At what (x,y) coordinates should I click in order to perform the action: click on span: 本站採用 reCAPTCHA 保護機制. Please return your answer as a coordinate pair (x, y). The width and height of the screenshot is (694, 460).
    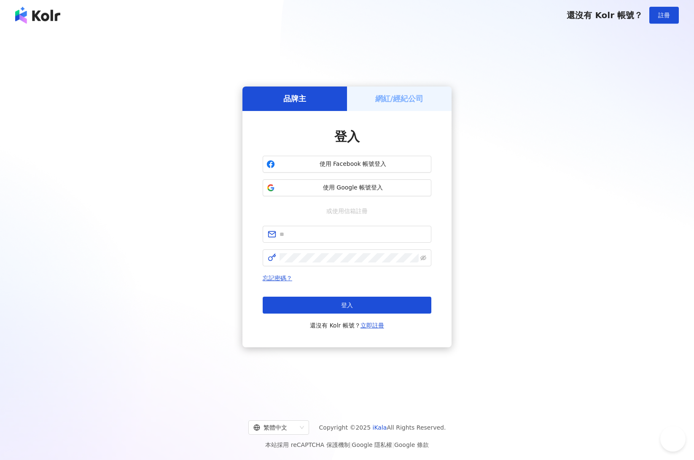
    Looking at the image, I should click on (347, 444).